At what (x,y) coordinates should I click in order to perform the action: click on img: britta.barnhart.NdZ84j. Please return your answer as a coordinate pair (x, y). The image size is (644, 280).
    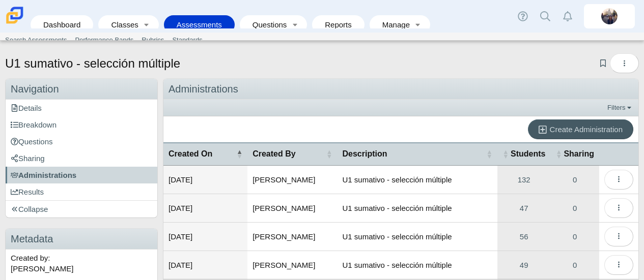
    Looking at the image, I should click on (610, 16).